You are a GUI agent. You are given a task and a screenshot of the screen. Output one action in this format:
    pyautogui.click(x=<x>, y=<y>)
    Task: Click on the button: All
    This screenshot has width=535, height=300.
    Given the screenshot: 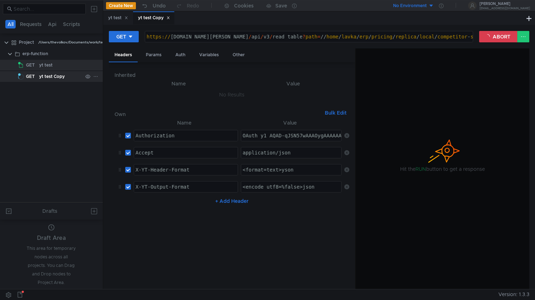 What is the action you would take?
    pyautogui.click(x=10, y=24)
    